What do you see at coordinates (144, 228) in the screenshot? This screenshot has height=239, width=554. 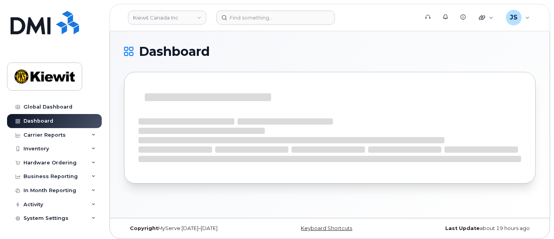 I see `strong: Copyright` at bounding box center [144, 228].